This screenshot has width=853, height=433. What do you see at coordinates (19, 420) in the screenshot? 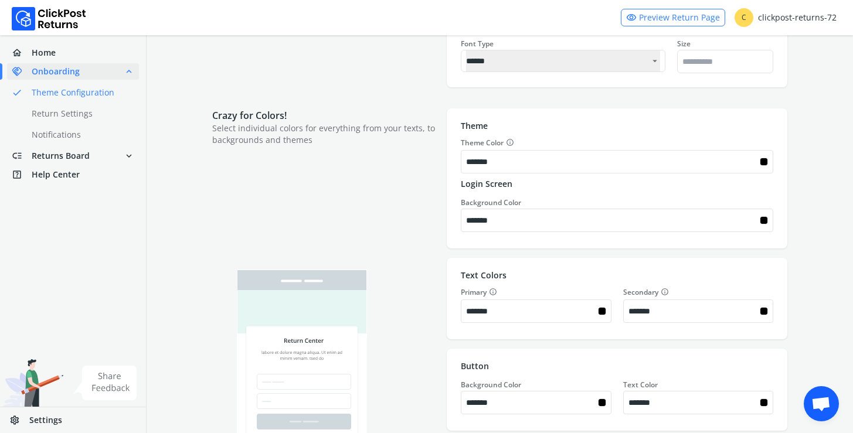
I see `span: settings` at bounding box center [19, 420].